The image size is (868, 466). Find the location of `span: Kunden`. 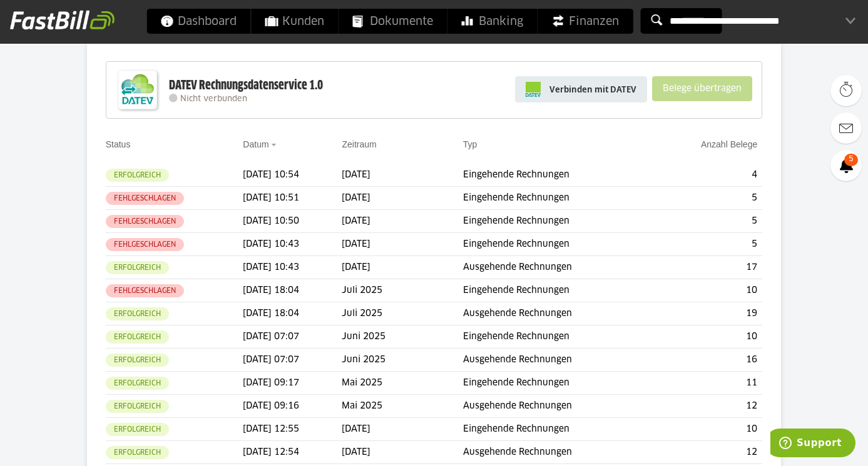

span: Kunden is located at coordinates (294, 21).